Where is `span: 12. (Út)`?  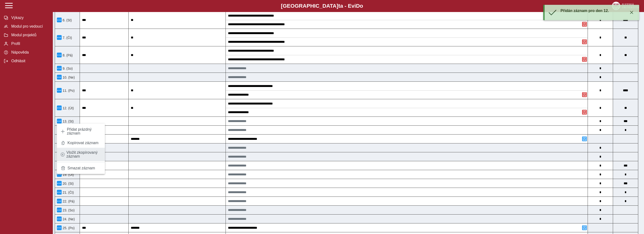
span: 12. (Út) is located at coordinates (68, 108).